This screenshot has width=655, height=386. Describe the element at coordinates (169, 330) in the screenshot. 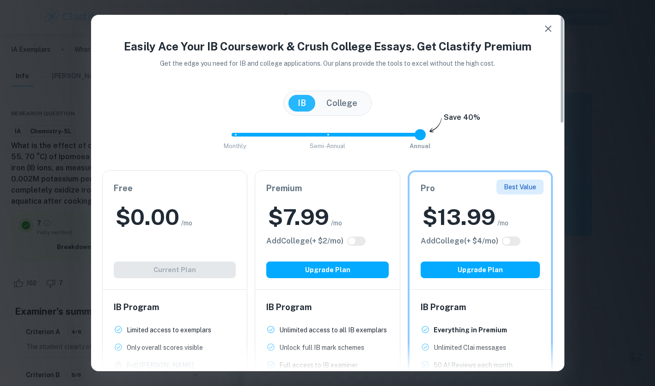

I see `p: Limited access to exemplars` at that location.